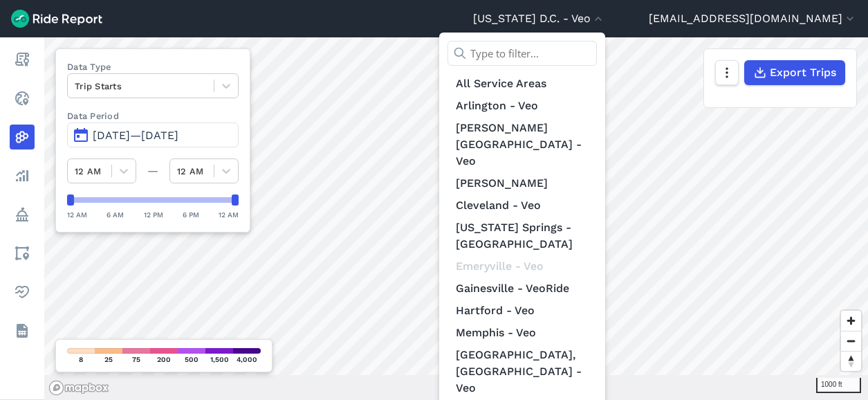  Describe the element at coordinates (522, 266) in the screenshot. I see `div: Emeryville - Veo` at that location.